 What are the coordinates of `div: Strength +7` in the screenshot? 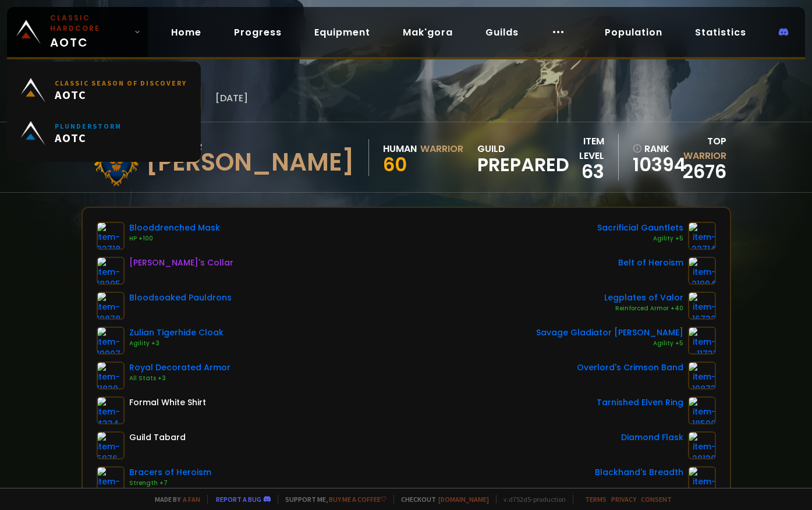 It's located at (170, 483).